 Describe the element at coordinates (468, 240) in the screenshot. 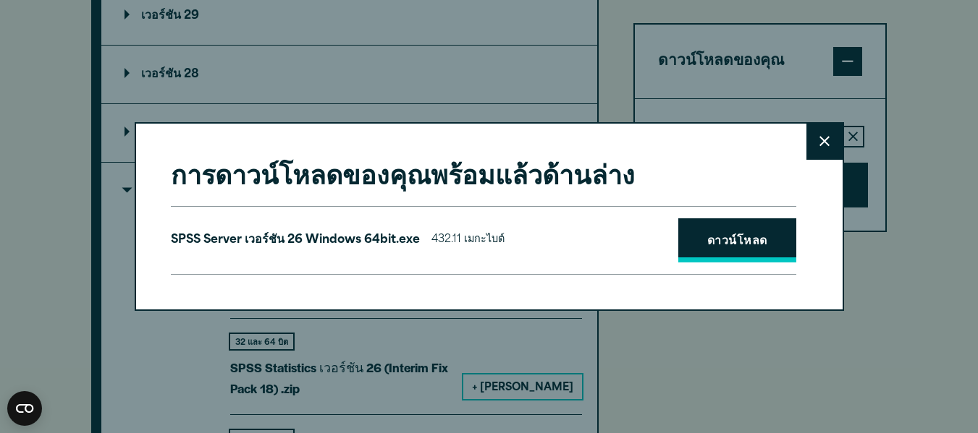

I see `font: 432.11 เมกะไบต์` at that location.